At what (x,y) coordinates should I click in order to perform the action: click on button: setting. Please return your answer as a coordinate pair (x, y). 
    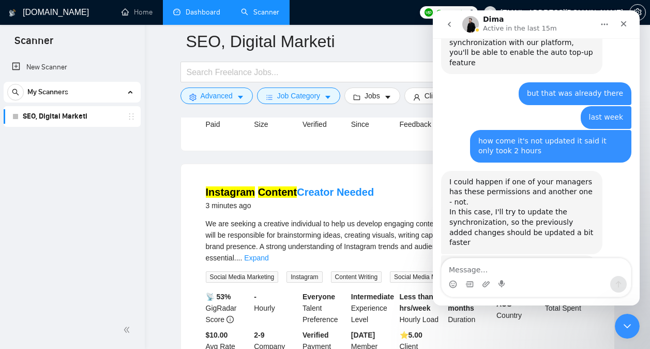
    Looking at the image, I should click on (638, 12).